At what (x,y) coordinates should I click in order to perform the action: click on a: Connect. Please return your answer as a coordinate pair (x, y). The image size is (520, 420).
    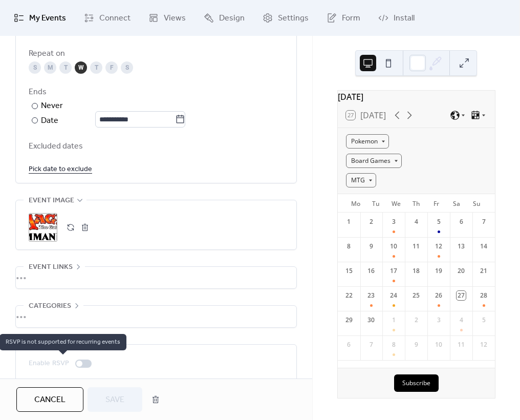
    Looking at the image, I should click on (107, 18).